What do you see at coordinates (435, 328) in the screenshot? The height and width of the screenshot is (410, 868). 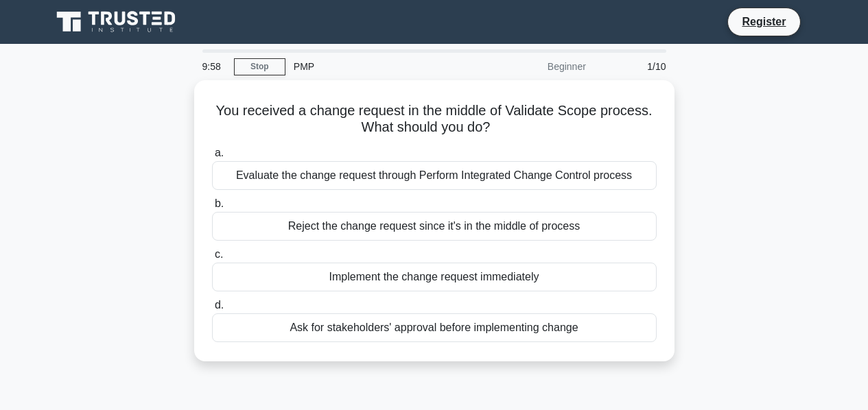 I see `div: Ask for stakeholders' approval before implementing change` at bounding box center [435, 328].